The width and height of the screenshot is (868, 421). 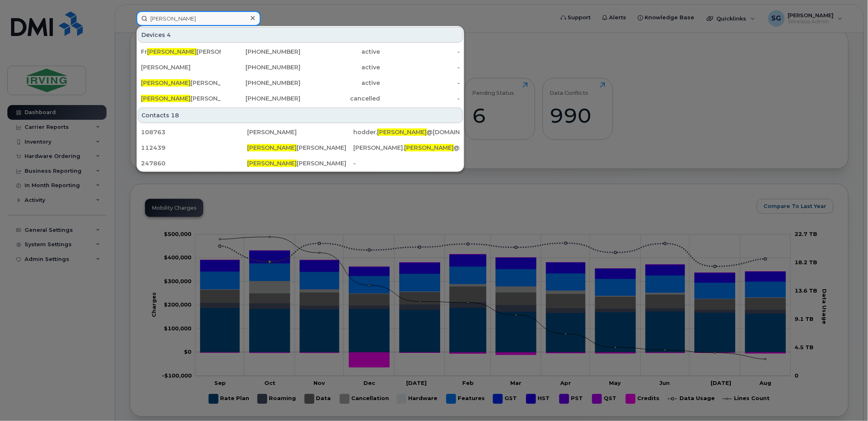 What do you see at coordinates (194, 132) in the screenshot?
I see `div: 108763` at bounding box center [194, 132].